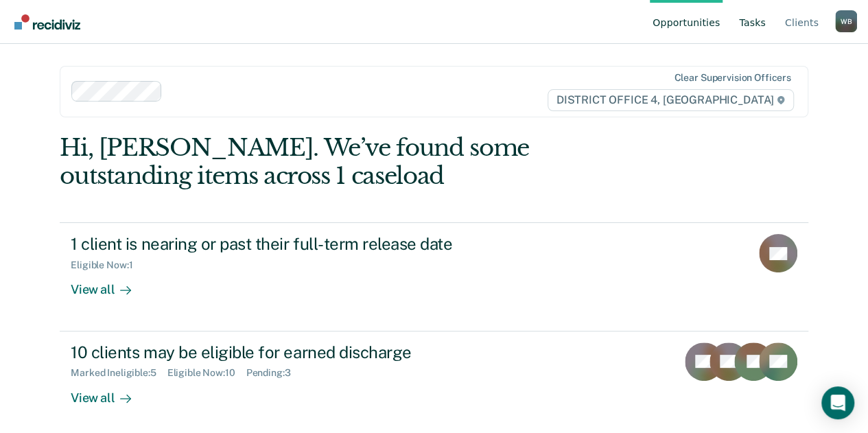  Describe the element at coordinates (274, 373) in the screenshot. I see `div: Pending : 3` at that location.